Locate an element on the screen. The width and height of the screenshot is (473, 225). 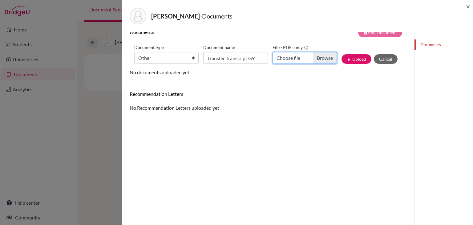
div: No Recommendation Letters uploaded yet is located at coordinates (268, 101).